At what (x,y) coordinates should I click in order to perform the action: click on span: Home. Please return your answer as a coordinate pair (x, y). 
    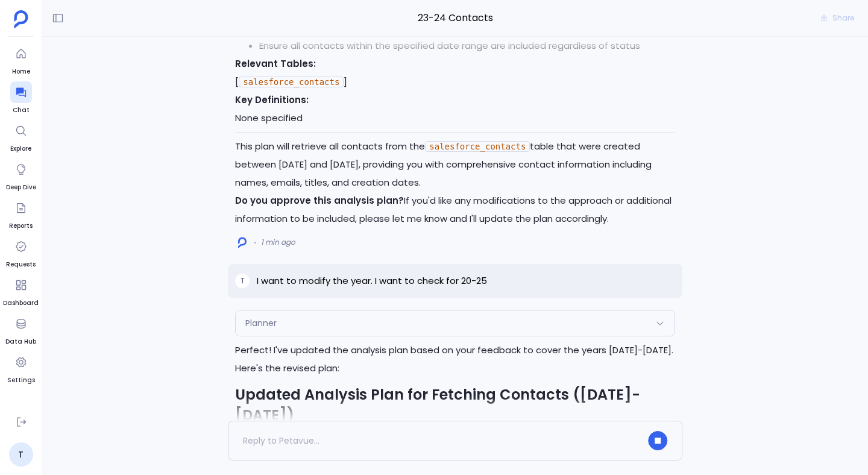
    Looking at the image, I should click on (21, 72).